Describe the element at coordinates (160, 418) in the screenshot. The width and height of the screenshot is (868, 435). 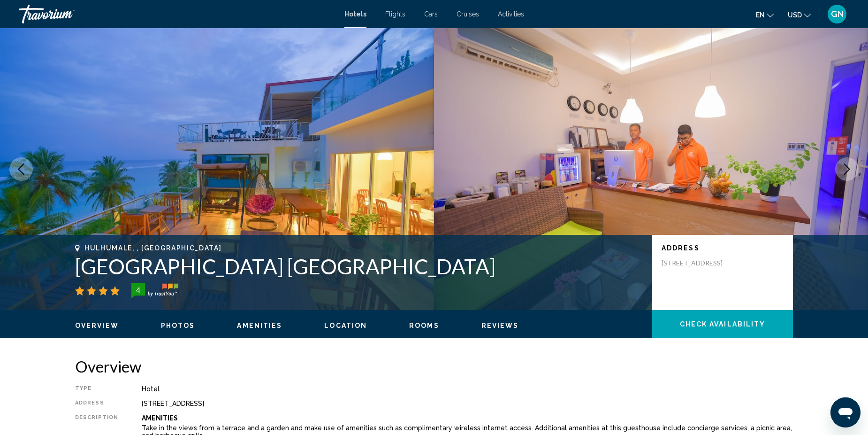
I see `b: Amenities` at that location.